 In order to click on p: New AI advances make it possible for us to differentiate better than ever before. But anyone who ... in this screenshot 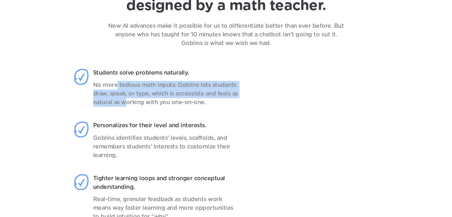, I will do `click(226, 35)`.